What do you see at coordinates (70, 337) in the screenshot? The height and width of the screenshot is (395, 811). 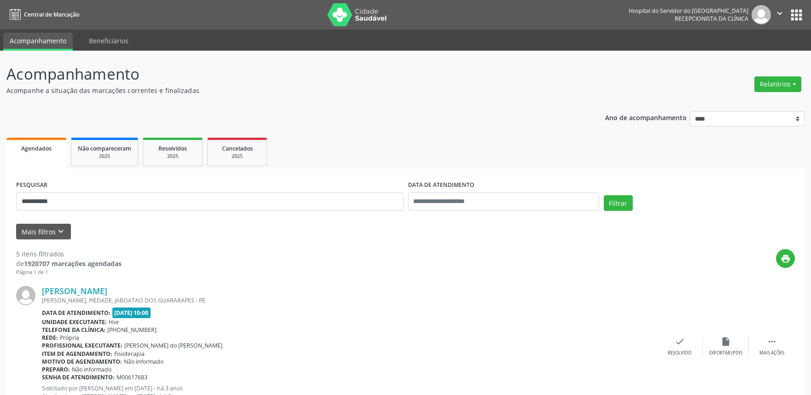 I see `span: Própria` at bounding box center [70, 337].